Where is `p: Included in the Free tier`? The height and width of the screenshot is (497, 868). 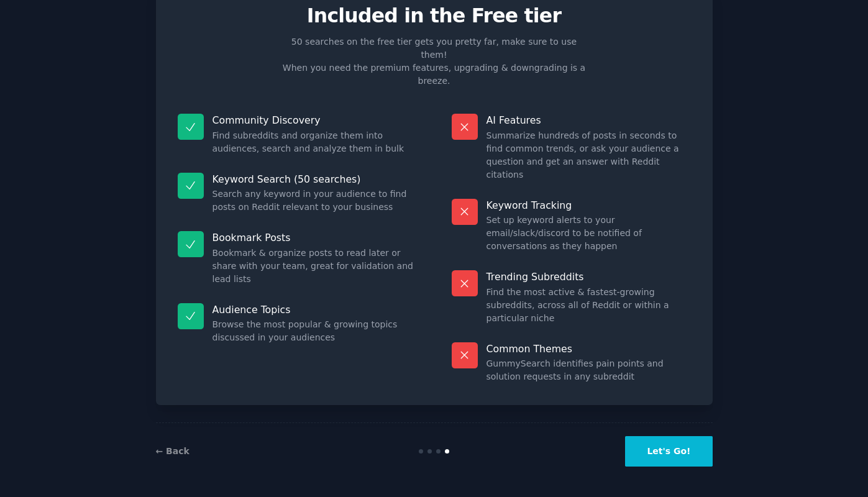
p: Included in the Free tier is located at coordinates (435, 16).